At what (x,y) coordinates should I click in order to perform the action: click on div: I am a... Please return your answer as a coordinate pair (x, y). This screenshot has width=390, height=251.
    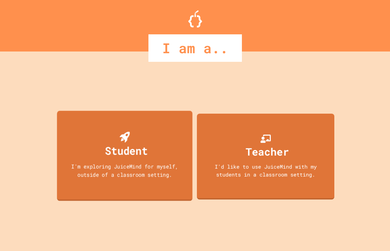
    Looking at the image, I should click on (195, 48).